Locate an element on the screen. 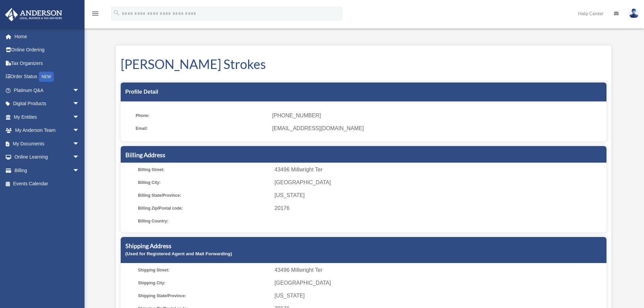 This screenshot has height=308, width=644. span: Billing Street: is located at coordinates (203, 170).